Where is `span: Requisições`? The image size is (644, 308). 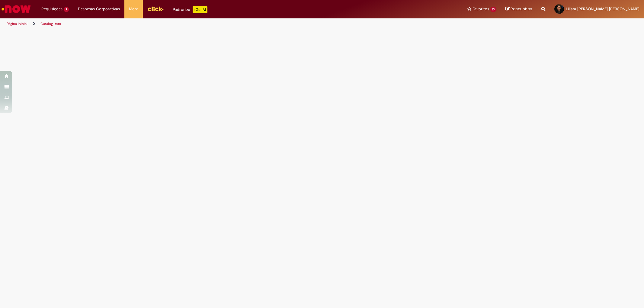
span: Requisições is located at coordinates (52, 9).